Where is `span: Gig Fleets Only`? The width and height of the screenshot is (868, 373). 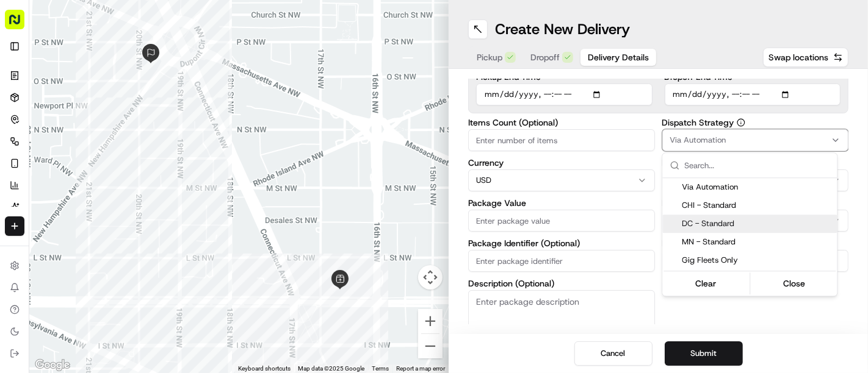 span: Gig Fleets Only is located at coordinates (757, 260).